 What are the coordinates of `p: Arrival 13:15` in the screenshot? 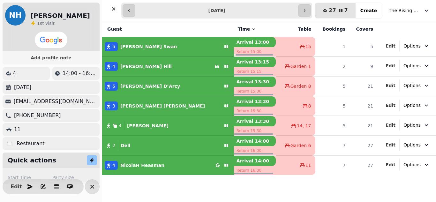 It's located at (255, 62).